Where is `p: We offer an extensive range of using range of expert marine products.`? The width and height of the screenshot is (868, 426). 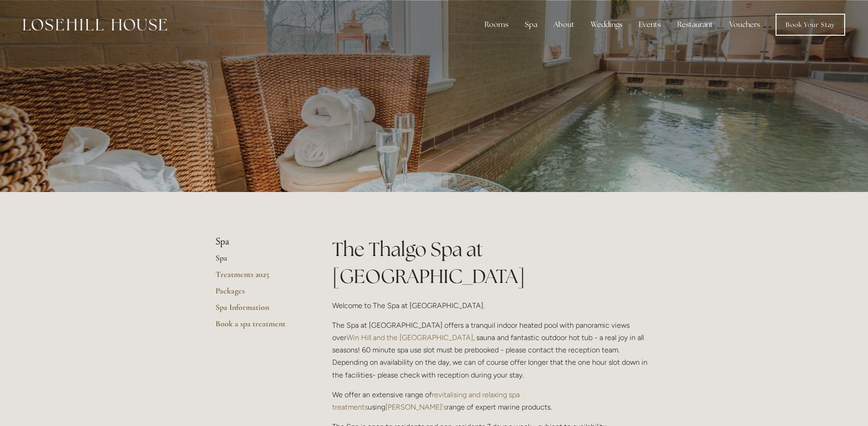 p: We offer an extensive range of using range of expert marine products. is located at coordinates (493, 401).